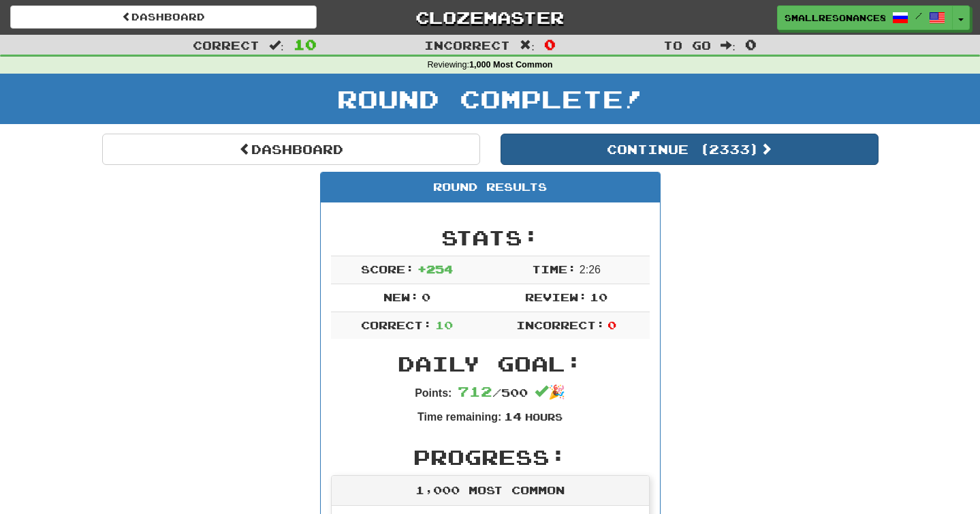 The height and width of the screenshot is (514, 980). Describe the element at coordinates (511, 64) in the screenshot. I see `strong: 1,000 Most Common` at that location.